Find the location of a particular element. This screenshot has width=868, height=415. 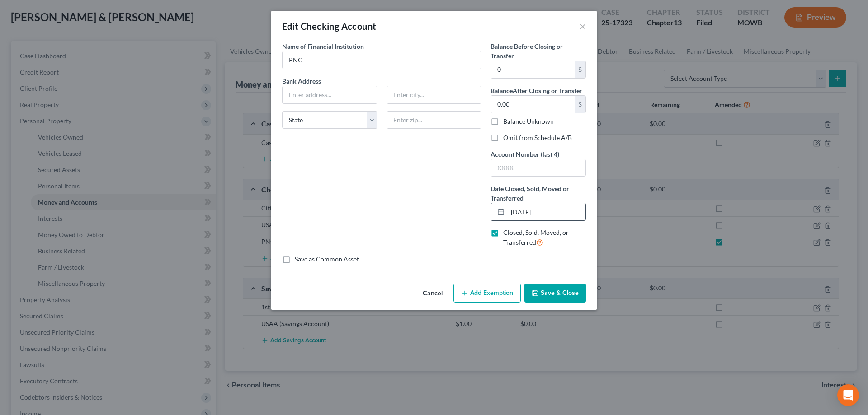

label: Balance Before Closing or Transfer is located at coordinates (538, 51).